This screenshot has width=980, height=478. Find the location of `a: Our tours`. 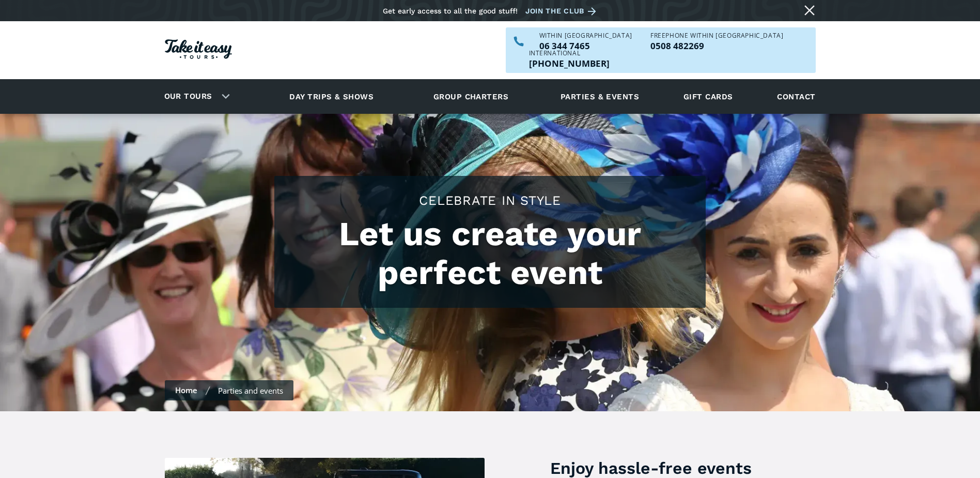

a: Our tours is located at coordinates (188, 96).